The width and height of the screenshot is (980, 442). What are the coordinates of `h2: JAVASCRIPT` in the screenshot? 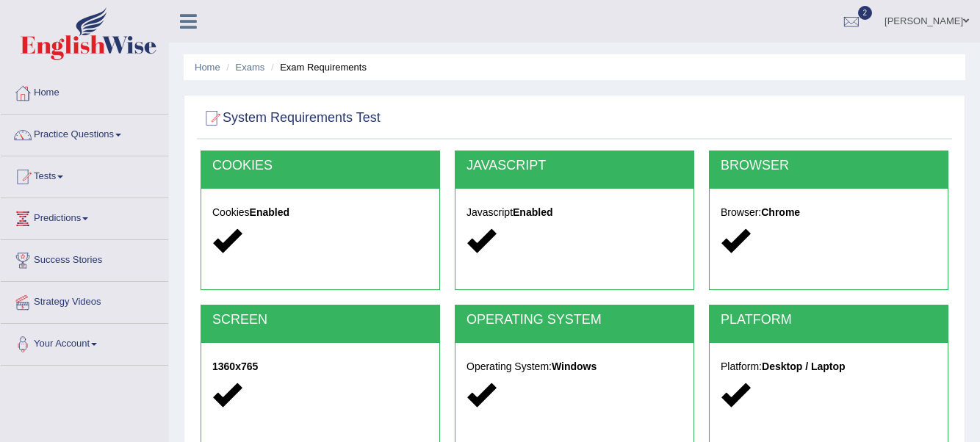 It's located at (575, 166).